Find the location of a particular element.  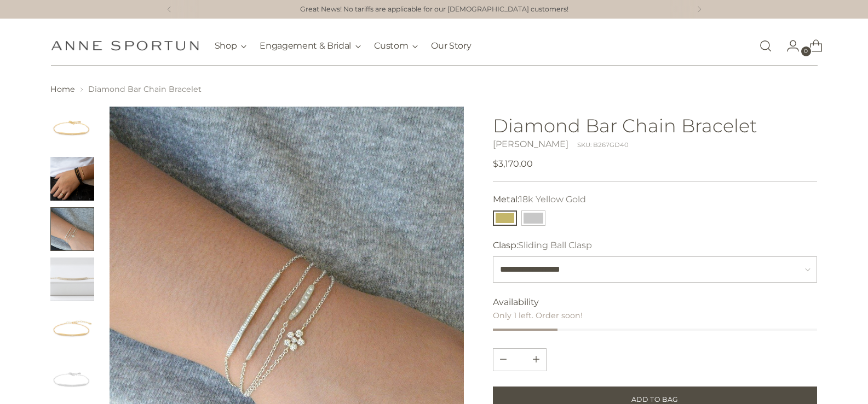

span: Sliding Ball Clasp is located at coordinates (554, 245).